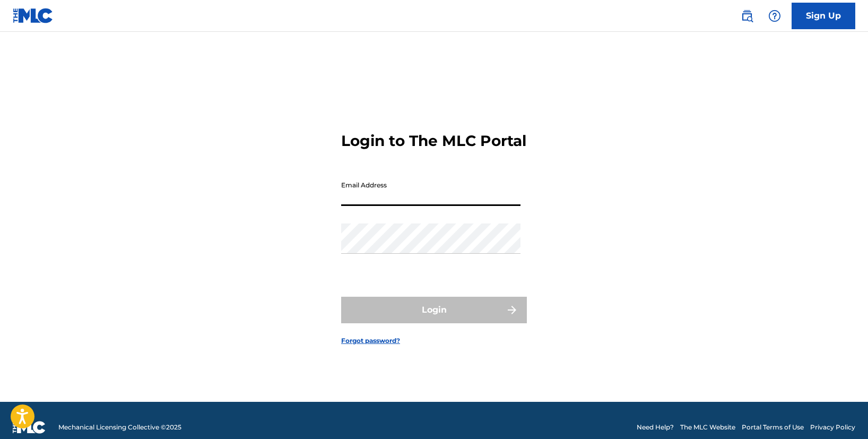  I want to click on span: Mechanical Licensing Collective © 2025, so click(120, 427).